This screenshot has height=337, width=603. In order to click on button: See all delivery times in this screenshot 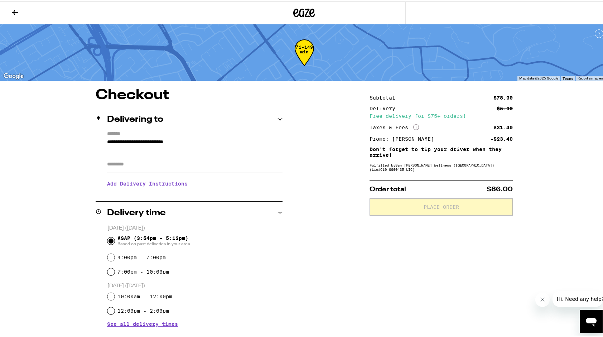, I will do `click(143, 323)`.